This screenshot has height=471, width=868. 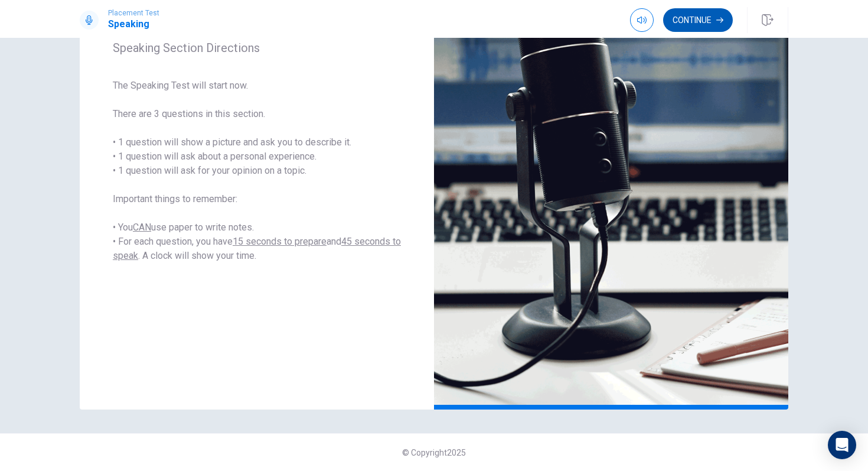 What do you see at coordinates (279, 241) in the screenshot?
I see `u: 15 seconds to prepare` at bounding box center [279, 241].